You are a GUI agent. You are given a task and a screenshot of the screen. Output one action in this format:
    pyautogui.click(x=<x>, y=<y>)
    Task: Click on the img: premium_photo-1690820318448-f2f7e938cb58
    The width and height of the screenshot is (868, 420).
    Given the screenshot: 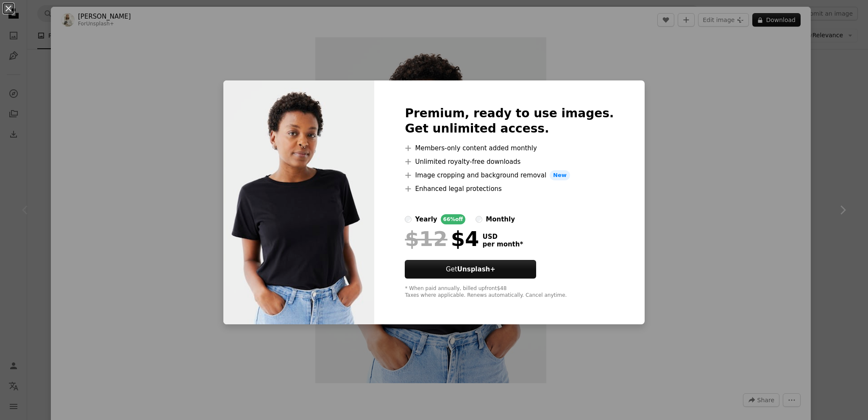 What is the action you would take?
    pyautogui.click(x=299, y=202)
    